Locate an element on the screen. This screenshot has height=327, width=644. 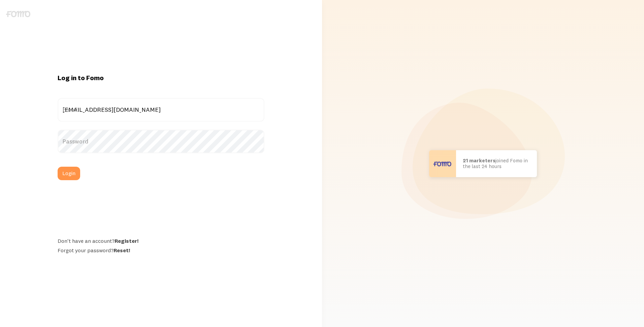
p: joined Fomo in the last 24 hours is located at coordinates (496, 163).